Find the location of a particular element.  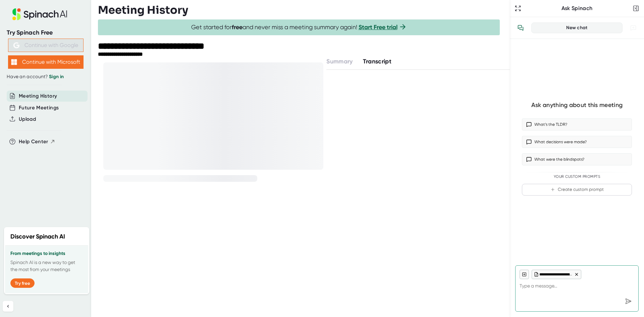

button: Close conversation sidebar is located at coordinates (636, 8).